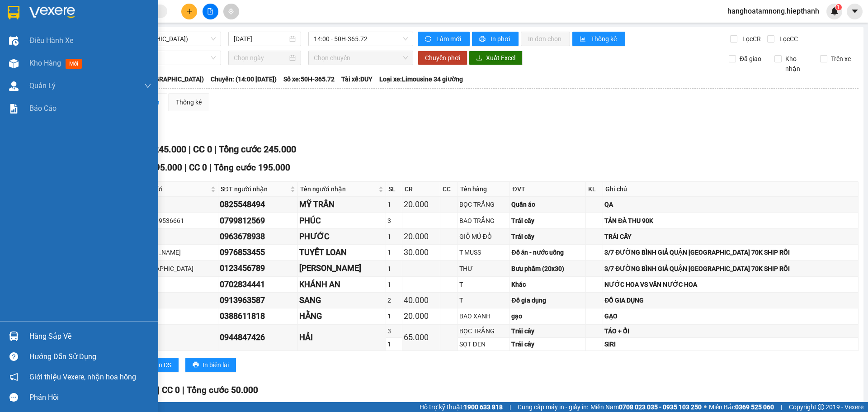  Describe the element at coordinates (449, 189) in the screenshot. I see `th: CC` at that location.